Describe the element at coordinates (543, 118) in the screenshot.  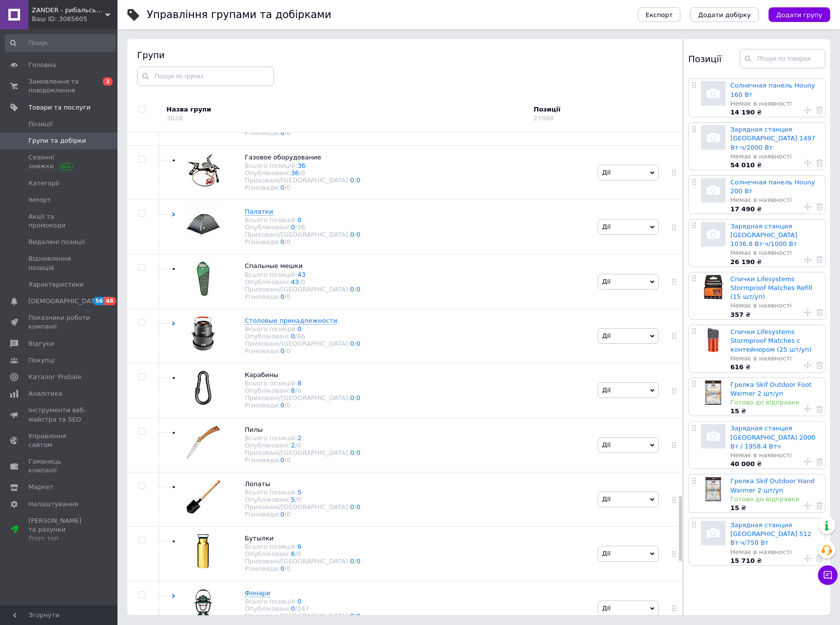
I see `div: 27688` at that location.